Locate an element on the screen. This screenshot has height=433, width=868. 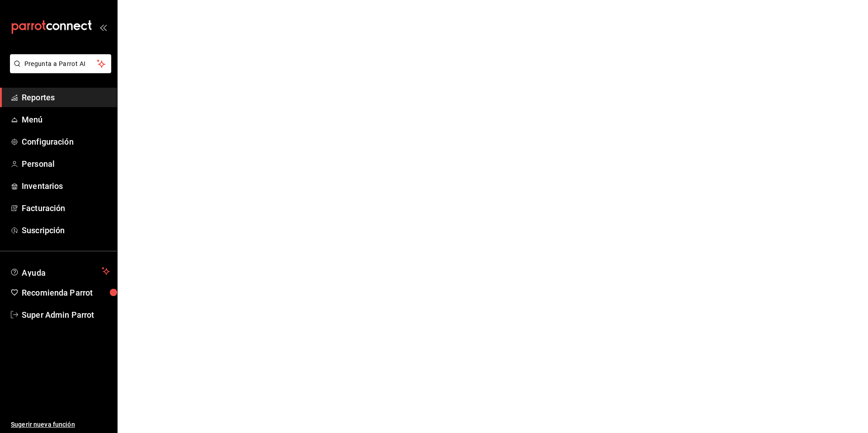
span: Reportes is located at coordinates (66, 97).